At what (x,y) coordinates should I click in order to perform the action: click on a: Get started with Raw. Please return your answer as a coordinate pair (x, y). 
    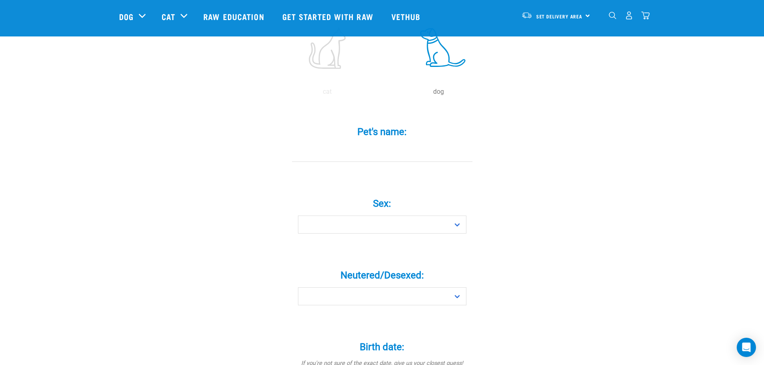
    Looking at the image, I should click on (329, 16).